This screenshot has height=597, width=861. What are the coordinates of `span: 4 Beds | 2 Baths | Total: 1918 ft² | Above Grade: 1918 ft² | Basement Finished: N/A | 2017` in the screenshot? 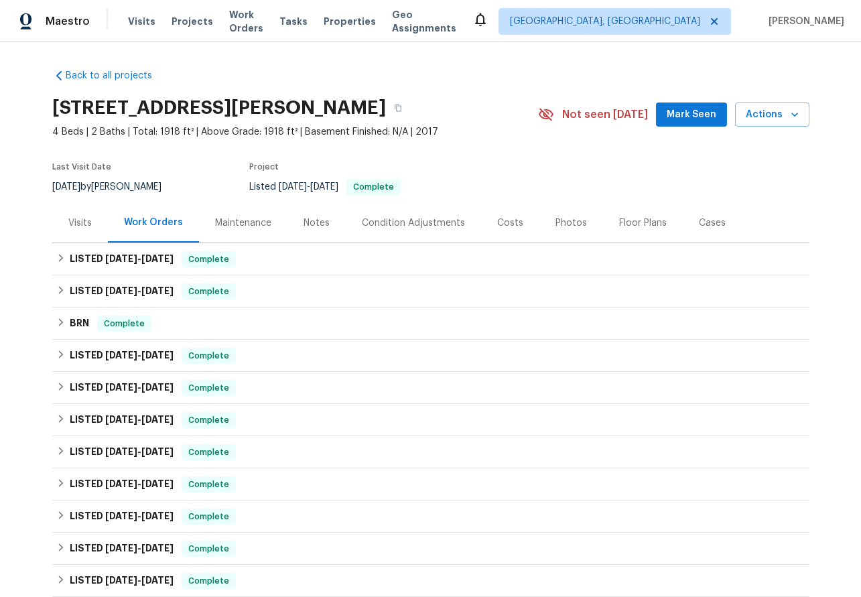 It's located at (295, 132).